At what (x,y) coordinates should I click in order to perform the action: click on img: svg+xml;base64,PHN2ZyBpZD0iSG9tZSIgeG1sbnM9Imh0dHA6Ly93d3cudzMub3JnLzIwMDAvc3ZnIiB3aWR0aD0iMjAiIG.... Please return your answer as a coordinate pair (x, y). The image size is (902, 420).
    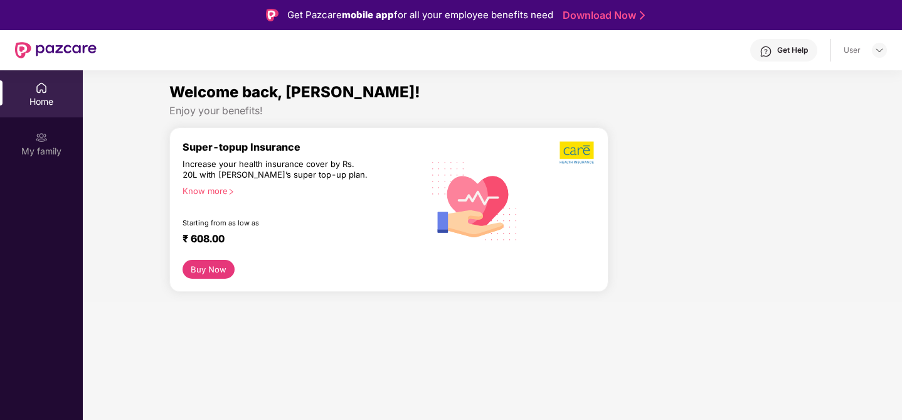
    Looking at the image, I should click on (41, 88).